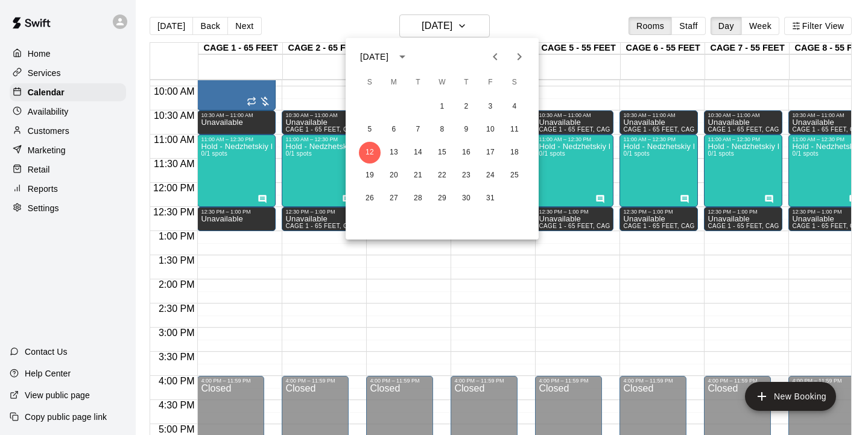 The image size is (868, 435). I want to click on span: Wednesday, so click(442, 83).